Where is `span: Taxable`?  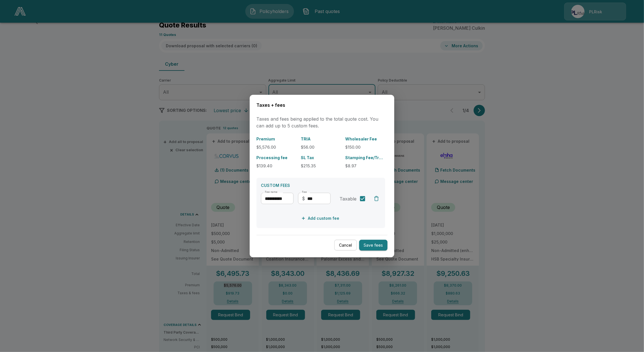 span: Taxable is located at coordinates (348, 199).